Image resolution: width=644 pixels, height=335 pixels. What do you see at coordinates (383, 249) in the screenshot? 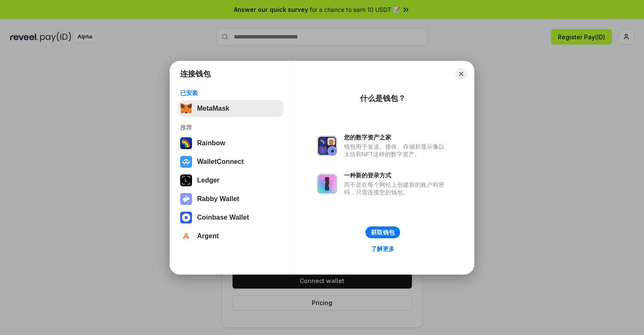
I see `div: 了解更多` at bounding box center [383, 249].